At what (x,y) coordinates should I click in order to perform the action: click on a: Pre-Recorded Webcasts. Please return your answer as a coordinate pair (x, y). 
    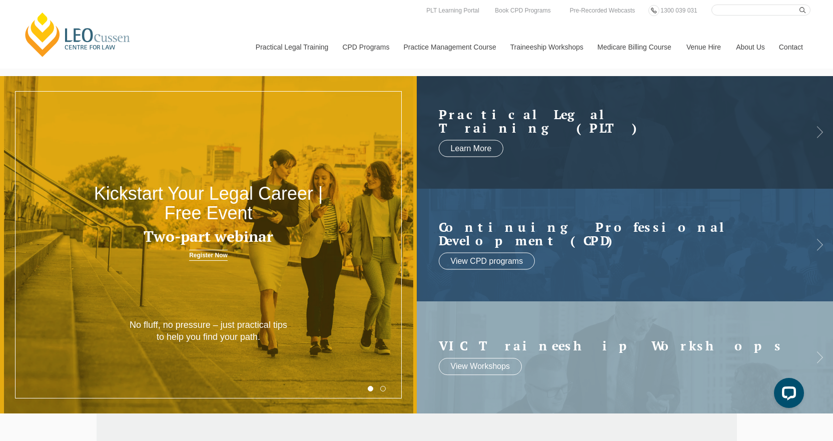
    Looking at the image, I should click on (602, 11).